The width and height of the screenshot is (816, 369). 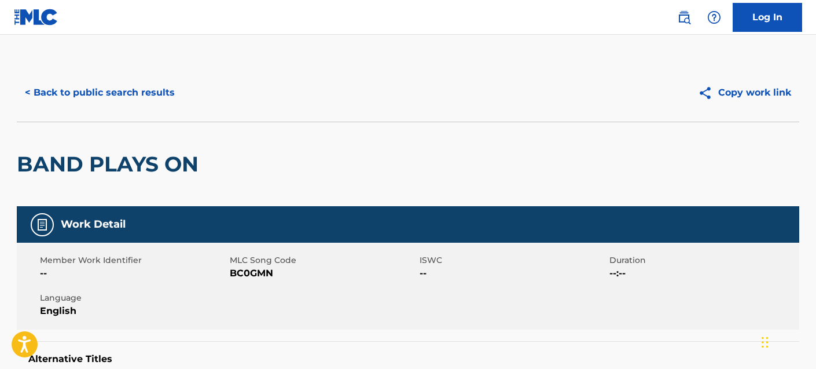 I want to click on div: Help, so click(x=714, y=17).